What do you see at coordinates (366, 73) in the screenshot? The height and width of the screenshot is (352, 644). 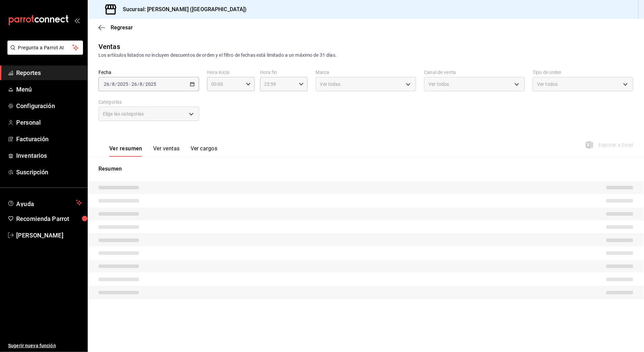 I see `label: Marca` at bounding box center [366, 73].